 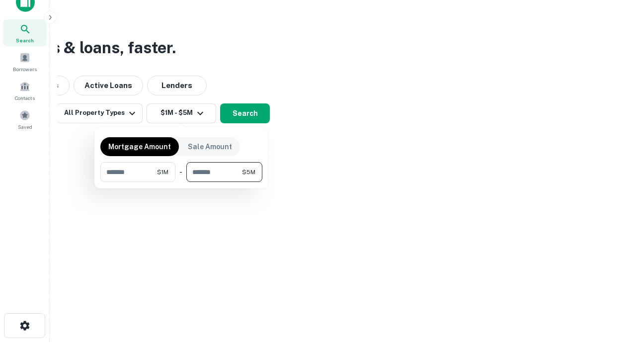 What do you see at coordinates (162, 172) in the screenshot?
I see `span: $1M` at bounding box center [162, 172].